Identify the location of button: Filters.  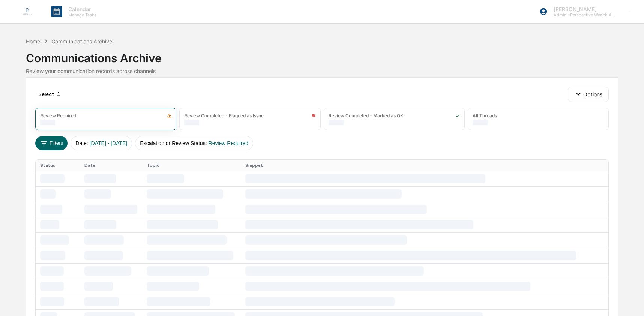
(52, 143).